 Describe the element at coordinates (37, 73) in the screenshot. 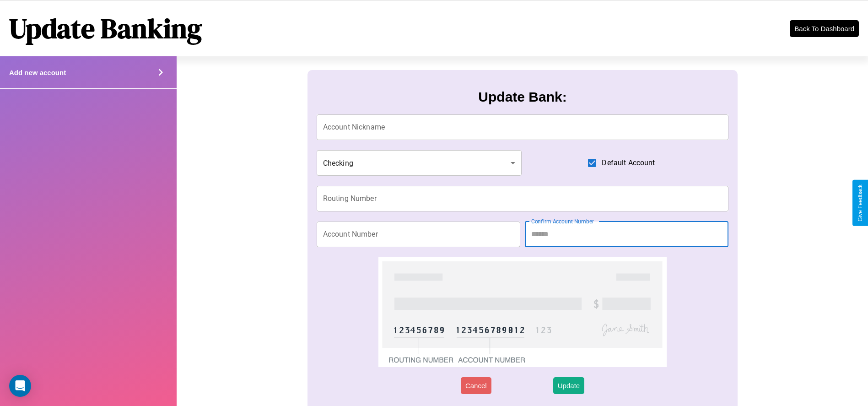

I see `h4: Add new account` at that location.